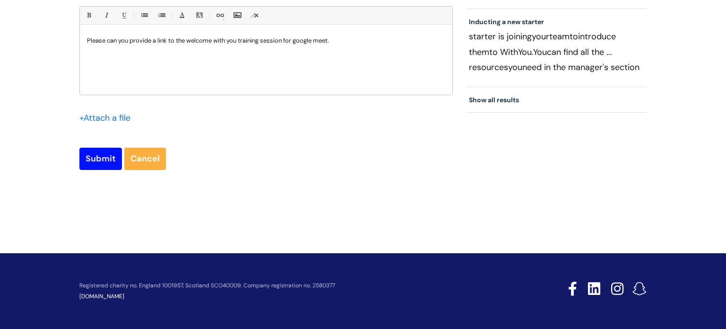 This screenshot has width=726, height=329. Describe the element at coordinates (266, 41) in the screenshot. I see `p: Please can you provide a link to the welcome with you training session for google meet.` at that location.